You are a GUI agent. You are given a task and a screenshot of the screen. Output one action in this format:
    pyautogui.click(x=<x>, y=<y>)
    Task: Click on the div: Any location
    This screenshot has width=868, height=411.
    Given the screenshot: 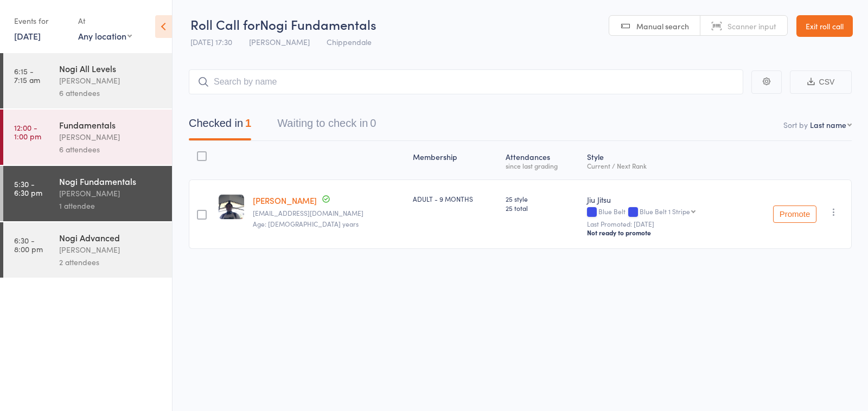 What is the action you would take?
    pyautogui.click(x=105, y=36)
    